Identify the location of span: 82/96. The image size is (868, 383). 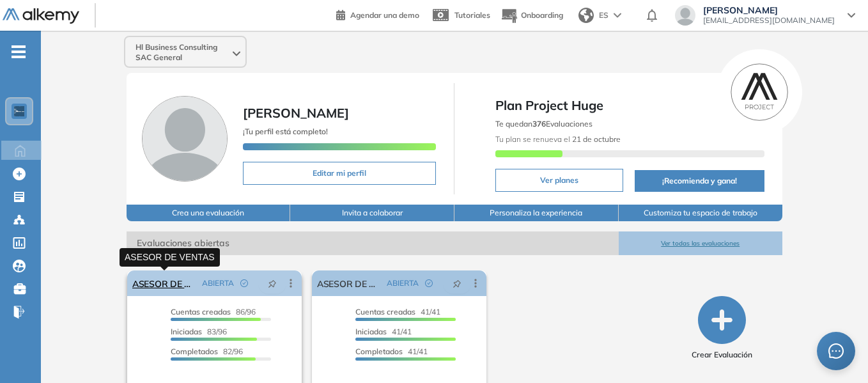
(206, 351).